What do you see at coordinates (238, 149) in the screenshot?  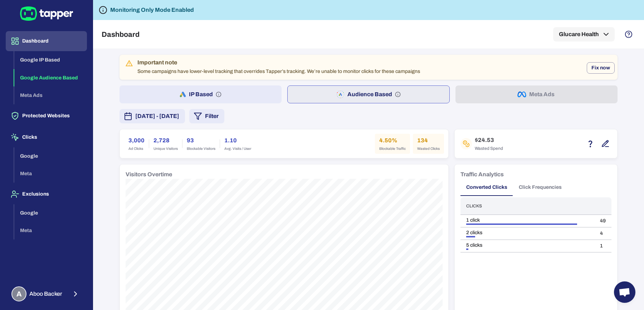 I see `span: Avg. Visits / User` at bounding box center [238, 149].